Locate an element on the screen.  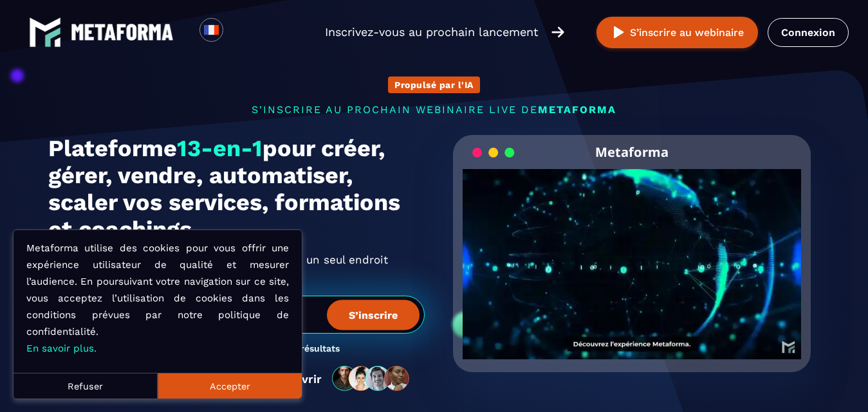
a: En savoir plus. is located at coordinates (61, 349).